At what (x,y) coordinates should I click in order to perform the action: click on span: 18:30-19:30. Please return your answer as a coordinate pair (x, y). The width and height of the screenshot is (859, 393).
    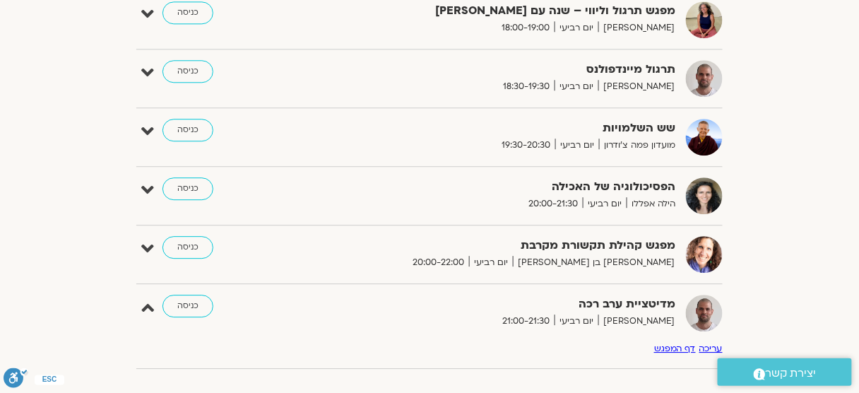
    Looking at the image, I should click on (526, 86).